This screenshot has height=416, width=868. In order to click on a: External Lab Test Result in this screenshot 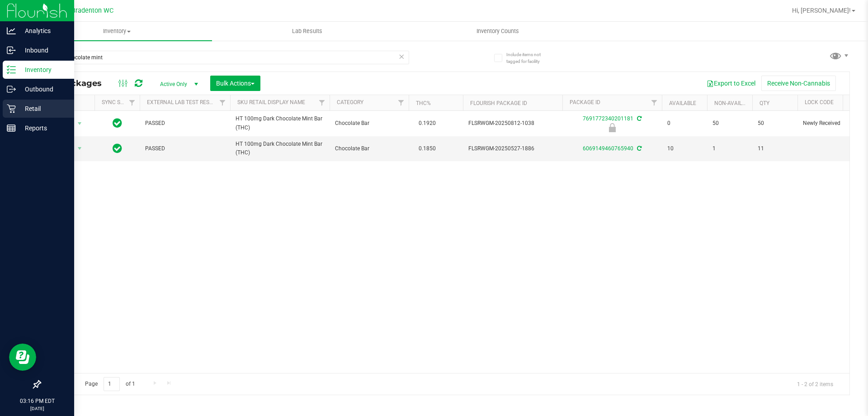, I will do `click(182, 102)`.